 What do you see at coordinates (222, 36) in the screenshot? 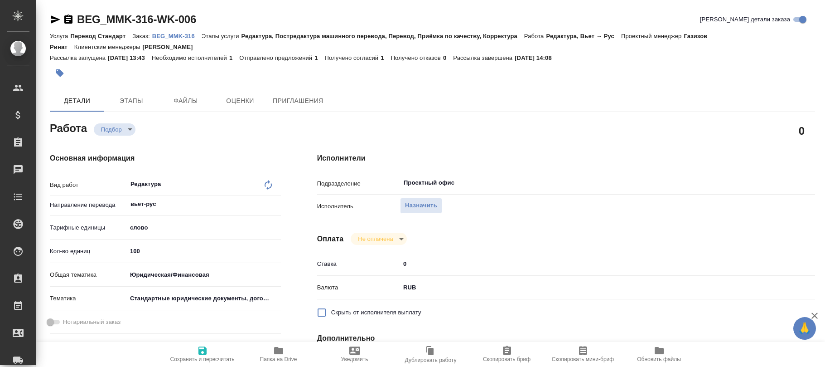
I see `p: Этапы услуги` at bounding box center [222, 36].